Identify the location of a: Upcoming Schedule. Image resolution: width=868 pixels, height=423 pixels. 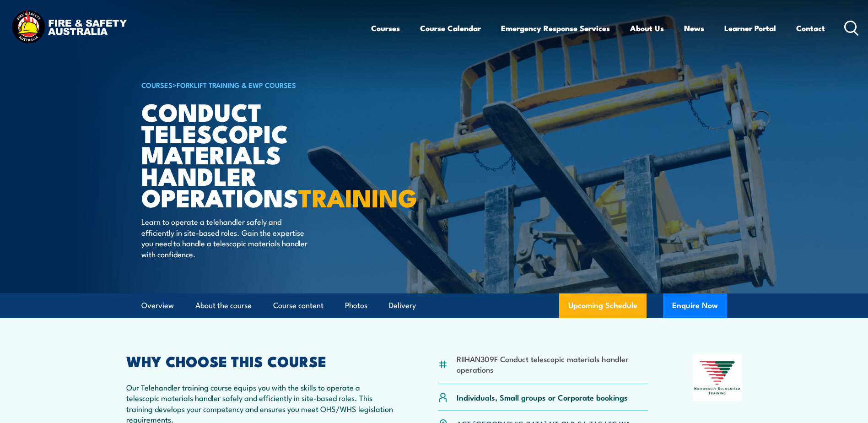
(603, 306).